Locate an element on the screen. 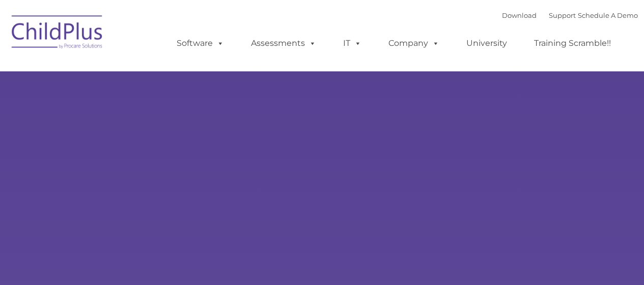 The height and width of the screenshot is (285, 644). a: Schedule A Demo is located at coordinates (608, 15).